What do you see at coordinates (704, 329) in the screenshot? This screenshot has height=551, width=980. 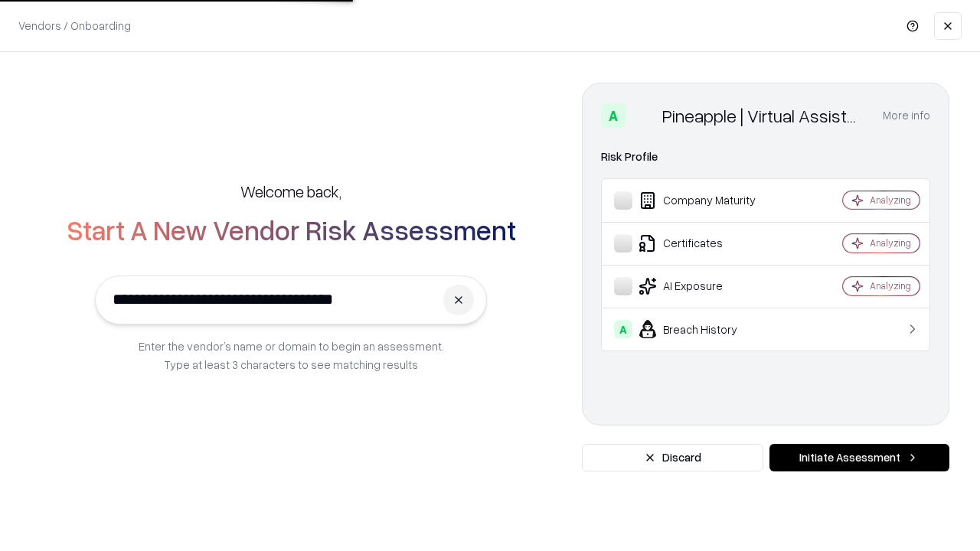 I see `div: Breach History` at bounding box center [704, 329].